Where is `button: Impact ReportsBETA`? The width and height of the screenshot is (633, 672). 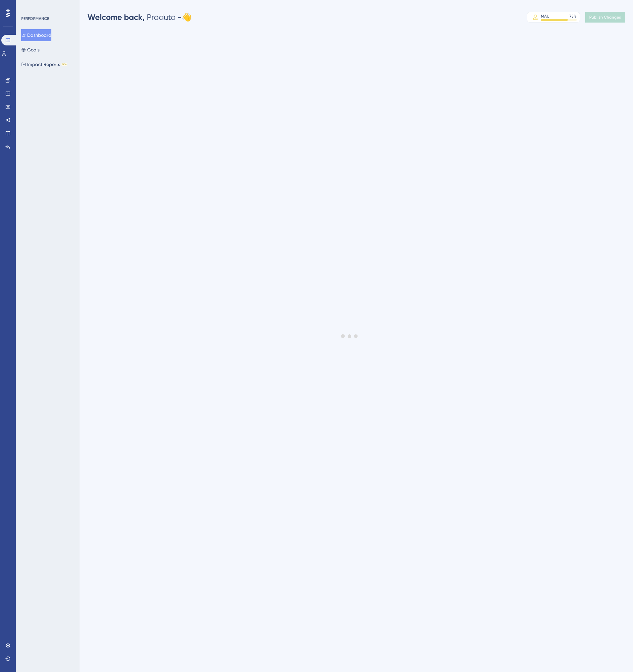 button: Impact ReportsBETA is located at coordinates (44, 64).